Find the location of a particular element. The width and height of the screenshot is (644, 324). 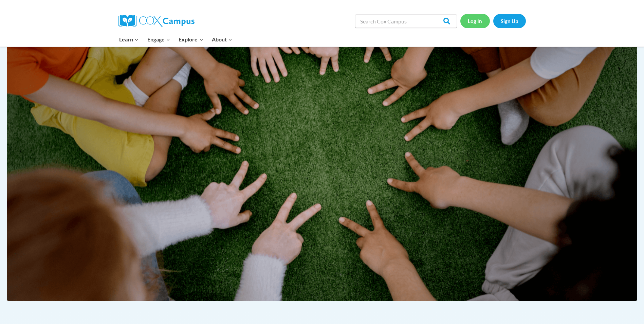

button: Child menu of Engage is located at coordinates (158, 39).